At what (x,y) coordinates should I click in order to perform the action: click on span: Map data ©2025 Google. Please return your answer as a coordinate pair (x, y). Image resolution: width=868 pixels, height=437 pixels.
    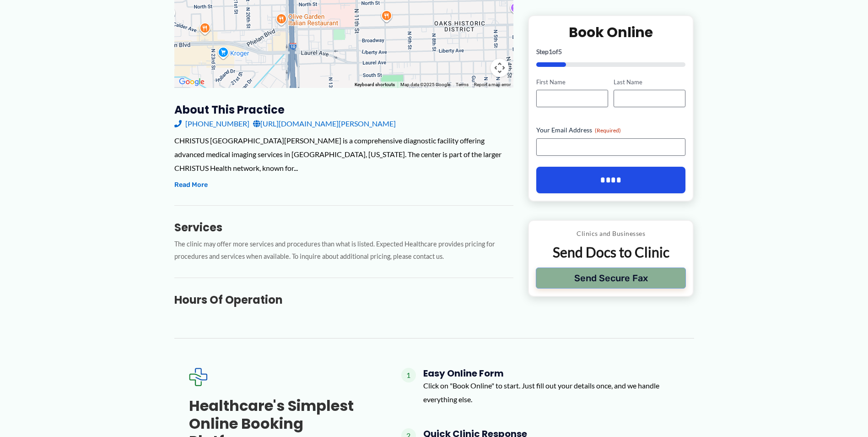
    Looking at the image, I should click on (425, 84).